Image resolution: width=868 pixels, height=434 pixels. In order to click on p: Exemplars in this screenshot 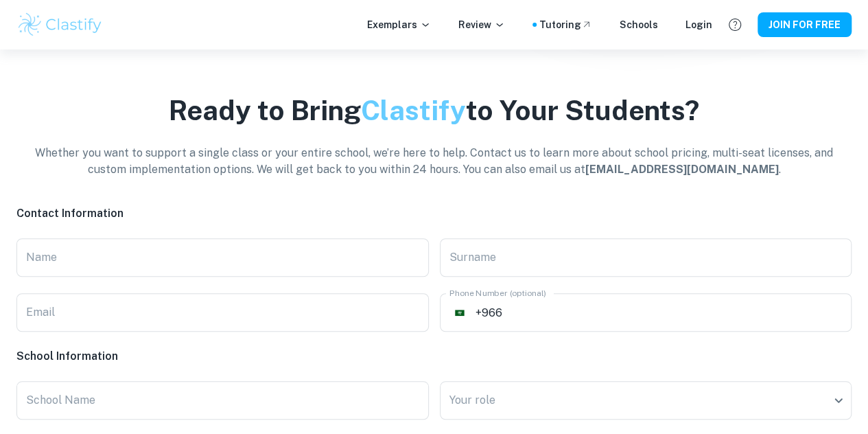, I will do `click(399, 24)`.